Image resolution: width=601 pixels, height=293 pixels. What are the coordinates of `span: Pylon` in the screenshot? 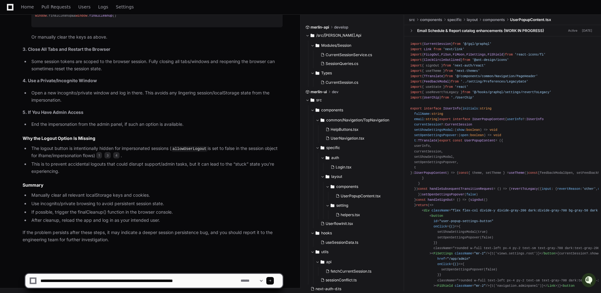 It's located at (69, 100).